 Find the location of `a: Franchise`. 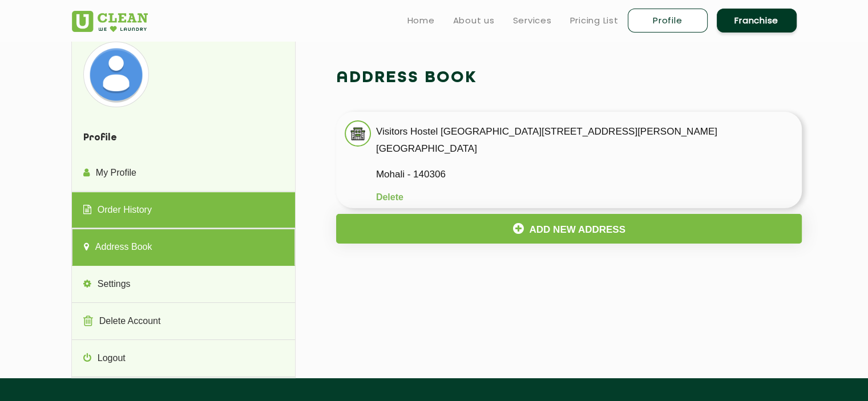

a: Franchise is located at coordinates (757, 21).